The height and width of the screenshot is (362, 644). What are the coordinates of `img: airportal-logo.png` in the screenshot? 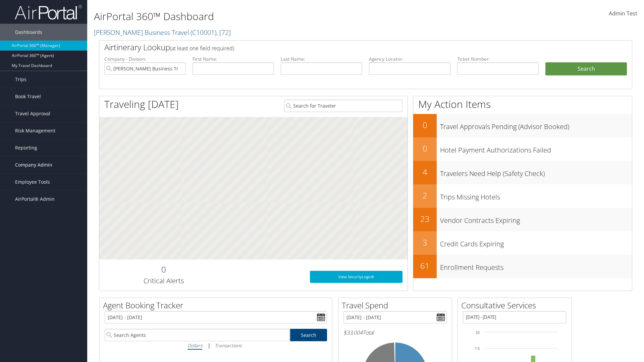 It's located at (48, 12).